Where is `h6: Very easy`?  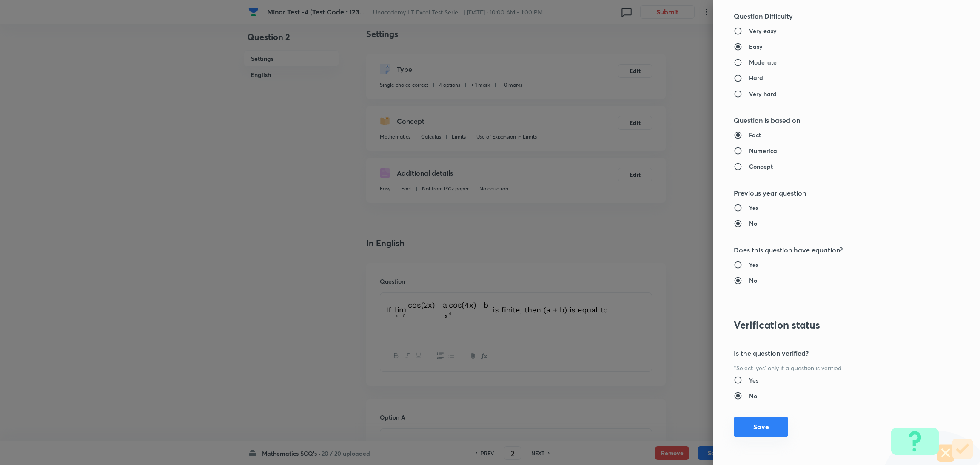
h6: Very easy is located at coordinates (762, 30).